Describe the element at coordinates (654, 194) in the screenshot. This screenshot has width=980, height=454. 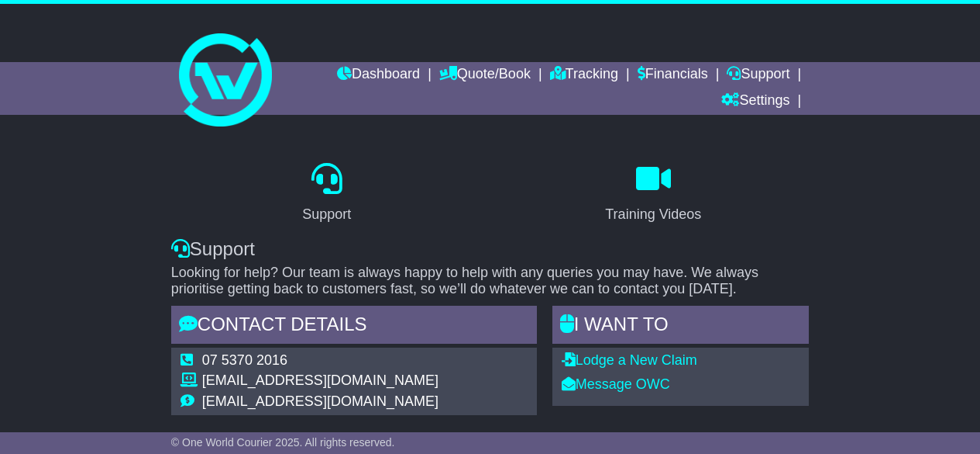
I see `a: Training Videos` at that location.